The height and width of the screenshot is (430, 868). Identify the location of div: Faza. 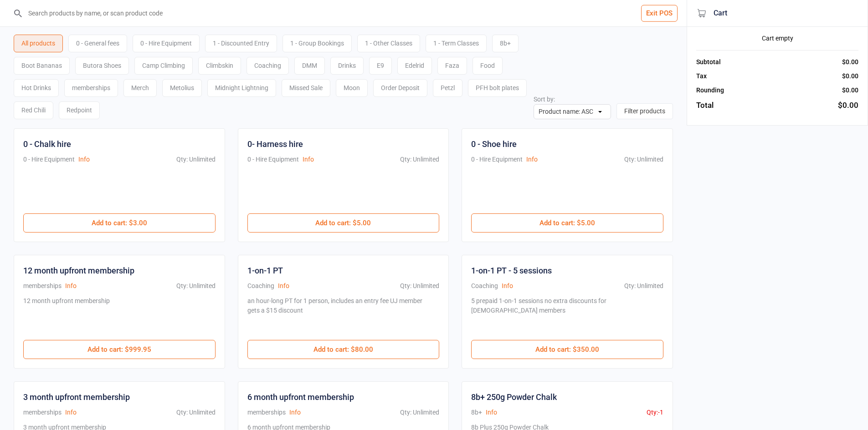
(452, 66).